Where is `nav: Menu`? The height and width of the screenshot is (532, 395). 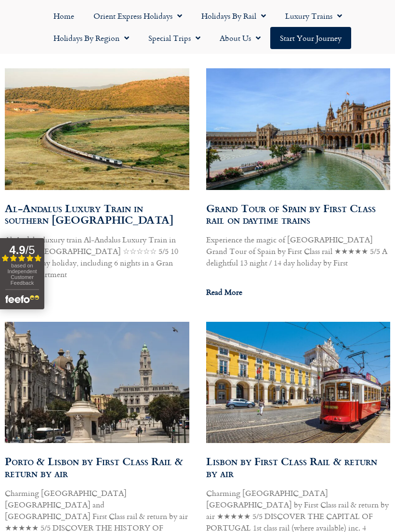 nav: Menu is located at coordinates (198, 27).